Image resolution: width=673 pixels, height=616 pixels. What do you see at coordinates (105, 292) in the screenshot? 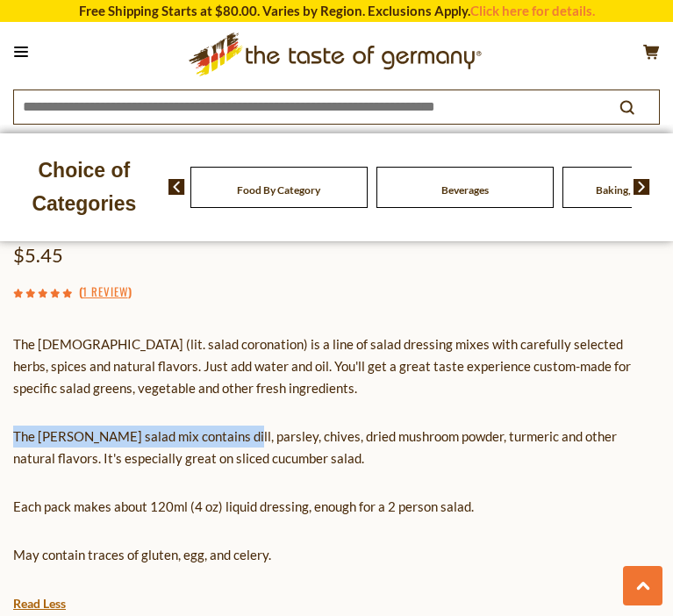
I see `a: 1 Review` at bounding box center [105, 292].